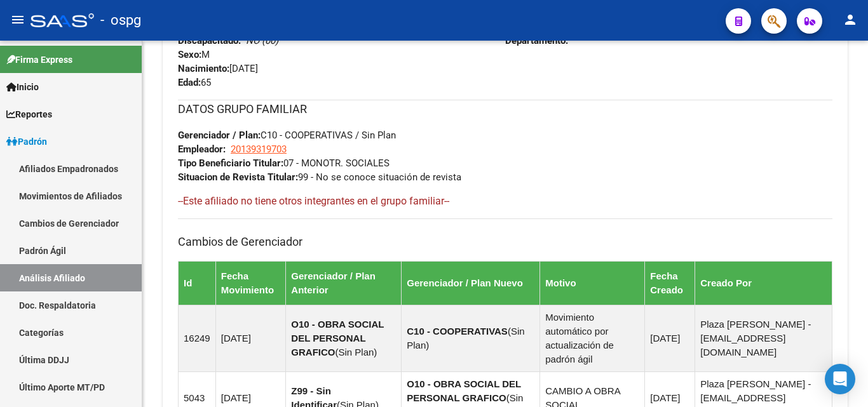 The height and width of the screenshot is (407, 868). I want to click on span: Firma Express, so click(39, 60).